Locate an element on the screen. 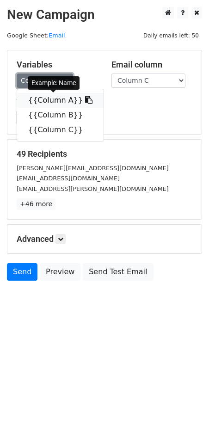 The image size is (209, 424). a: Send is located at coordinates (22, 272).